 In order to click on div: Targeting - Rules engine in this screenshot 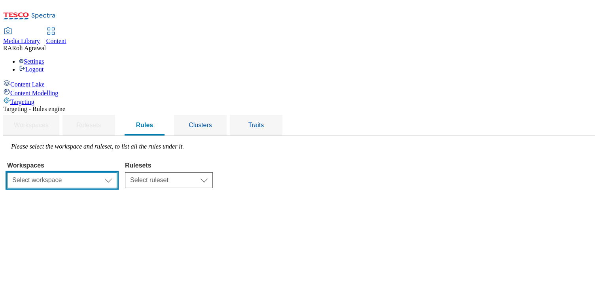, I will do `click(299, 109)`.